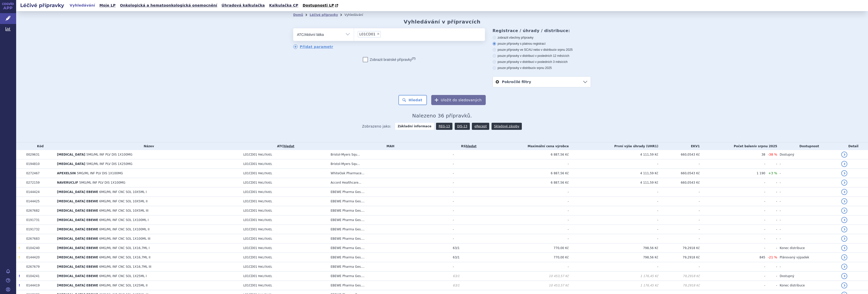 Image resolution: width=868 pixels, height=294 pixels. What do you see at coordinates (42, 5) in the screenshot?
I see `h2: Léčivé přípravky` at bounding box center [42, 5].